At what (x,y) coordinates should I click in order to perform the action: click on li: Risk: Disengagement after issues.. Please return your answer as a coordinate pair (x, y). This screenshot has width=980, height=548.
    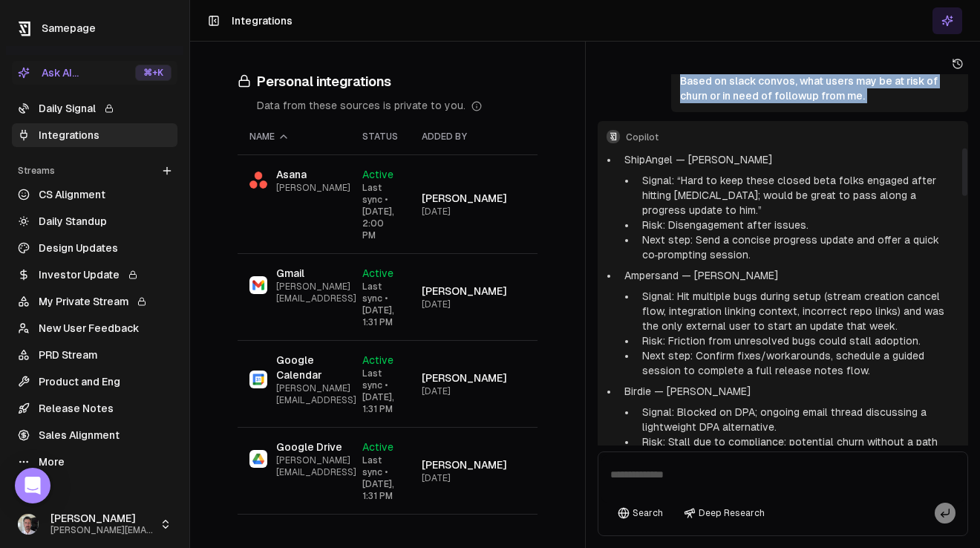
    Looking at the image, I should click on (798, 225).